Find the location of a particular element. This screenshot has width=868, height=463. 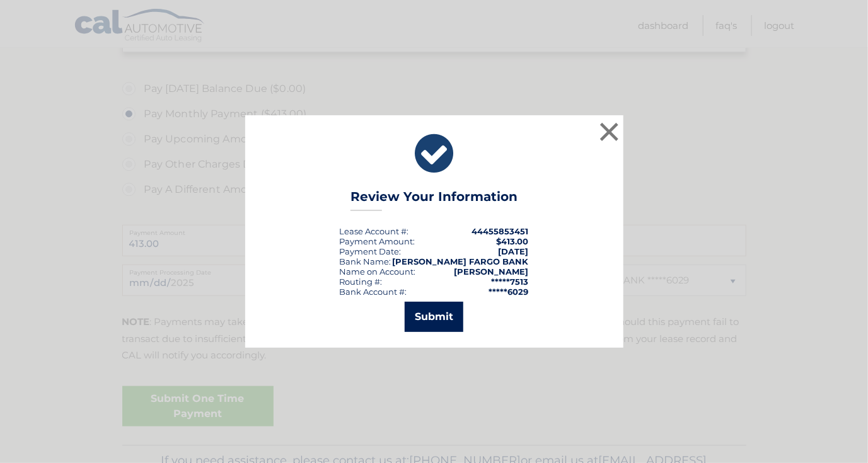

div: Bank Account #: is located at coordinates (373, 292).